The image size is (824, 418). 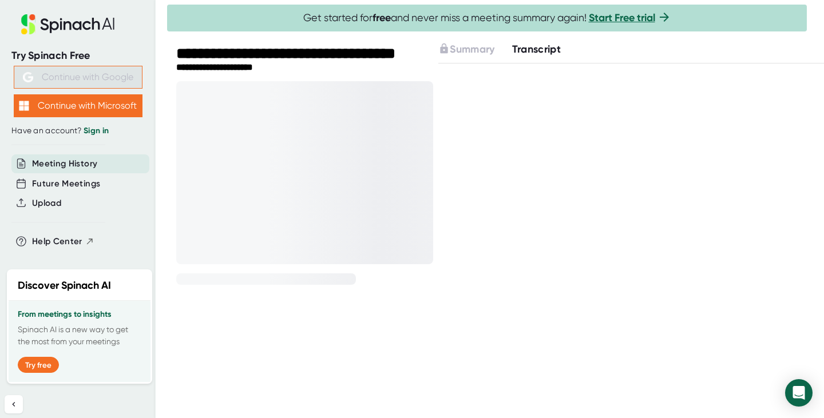 What do you see at coordinates (80, 336) in the screenshot?
I see `p: Spinach AI is a new way to get the most from your meetings` at bounding box center [80, 336].